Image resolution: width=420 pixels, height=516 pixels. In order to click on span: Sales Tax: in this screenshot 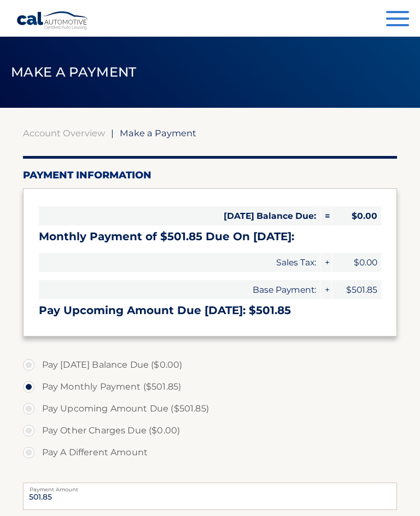, I will do `click(179, 262)`.